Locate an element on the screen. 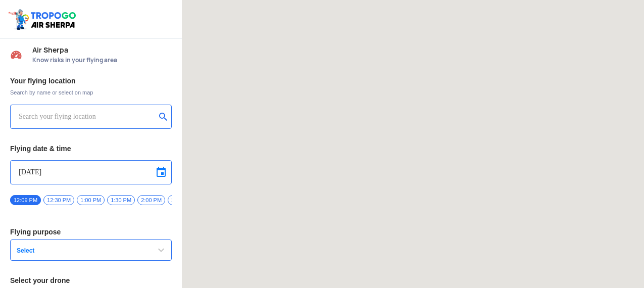 This screenshot has width=644, height=288. img: Risk Scores is located at coordinates (17, 55).